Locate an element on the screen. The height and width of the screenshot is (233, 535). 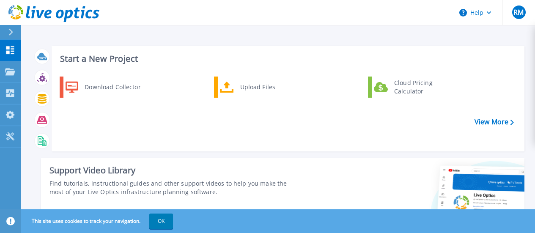
div: Support Video Library is located at coordinates (175, 170).